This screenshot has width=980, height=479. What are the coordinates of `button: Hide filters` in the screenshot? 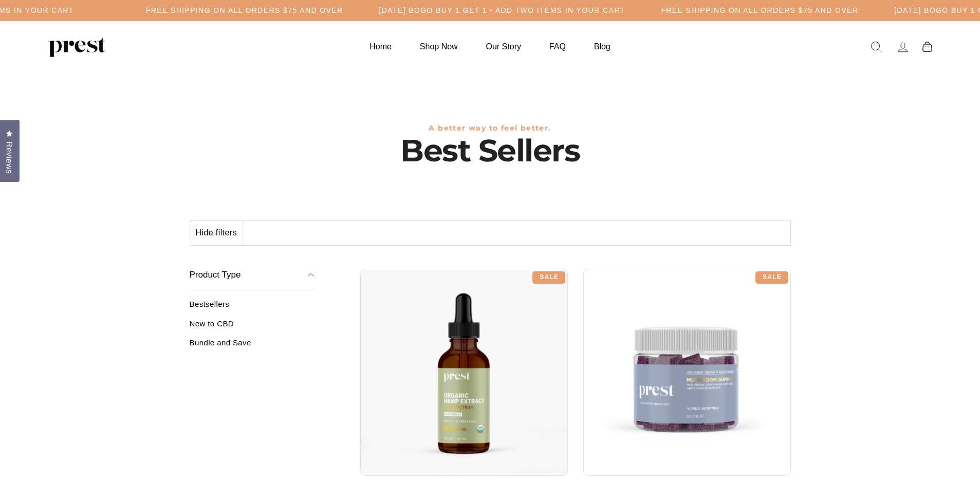 It's located at (216, 232).